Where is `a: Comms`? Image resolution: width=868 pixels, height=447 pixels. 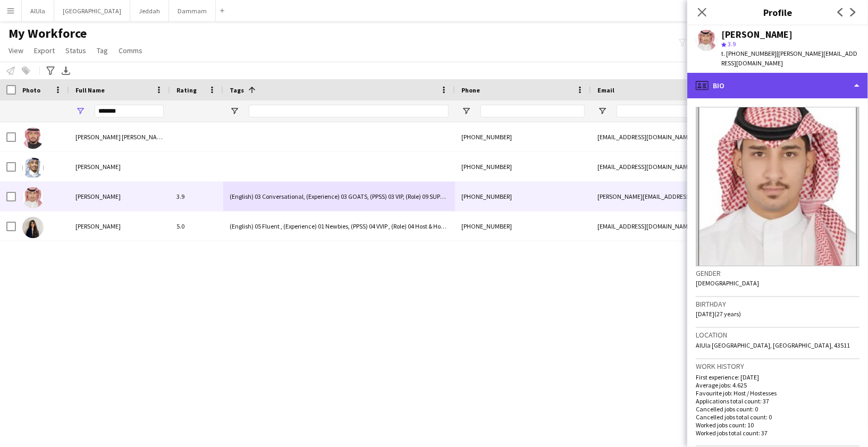 a: Comms is located at coordinates (130, 50).